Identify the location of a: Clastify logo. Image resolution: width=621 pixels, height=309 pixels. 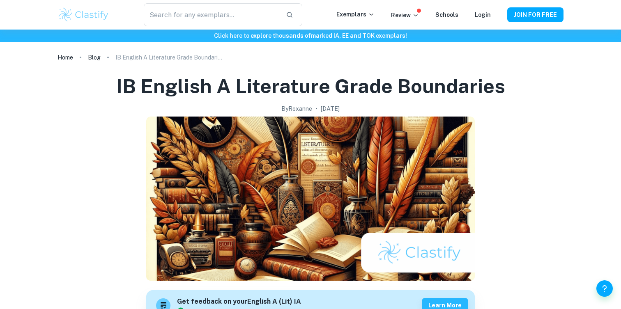
(83, 15).